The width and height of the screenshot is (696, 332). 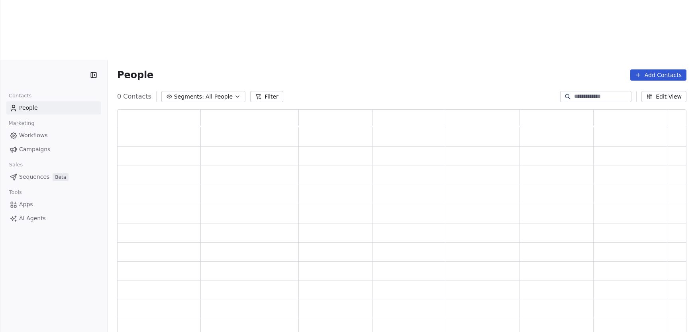 What do you see at coordinates (267, 96) in the screenshot?
I see `button: Filter` at bounding box center [267, 96].